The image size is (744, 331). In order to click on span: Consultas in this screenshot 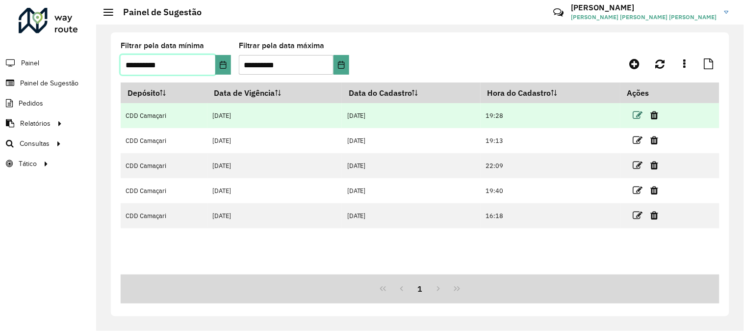, I will do `click(34, 143)`.